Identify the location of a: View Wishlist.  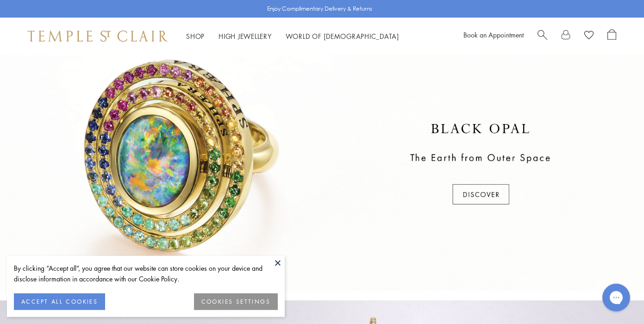
(589, 36).